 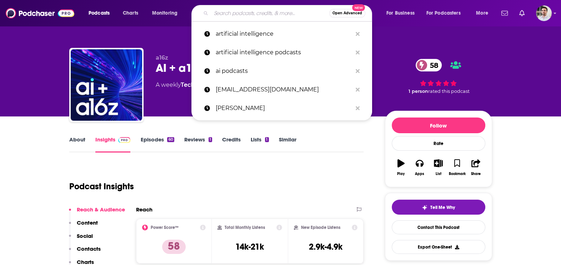 What do you see at coordinates (83, 226) in the screenshot?
I see `button: Content` at bounding box center [83, 226].